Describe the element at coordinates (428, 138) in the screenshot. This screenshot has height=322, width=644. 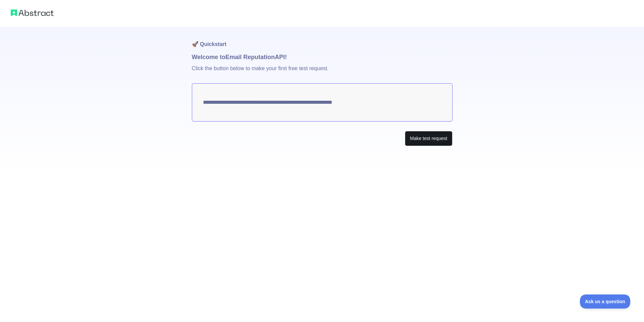
I see `button: Make test request` at that location.